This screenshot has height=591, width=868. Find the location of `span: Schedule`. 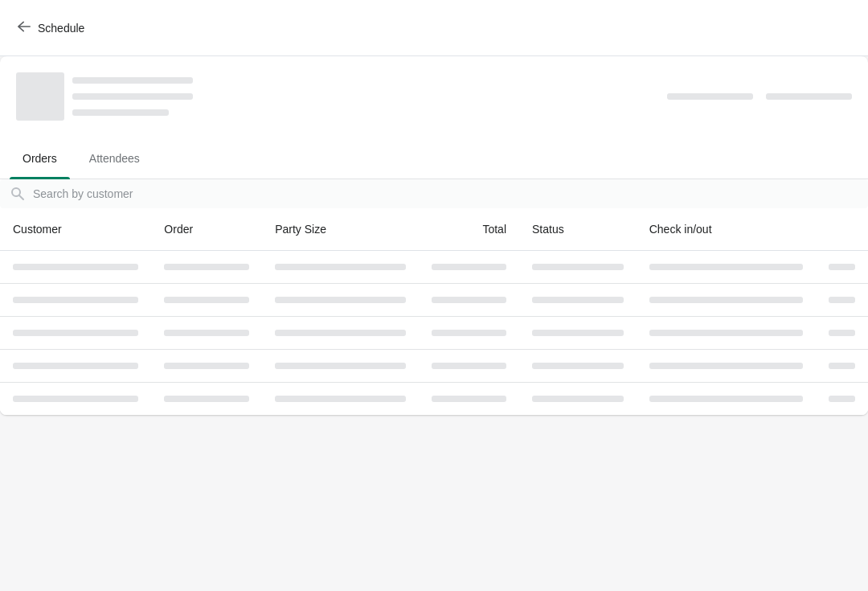

span: Schedule is located at coordinates (61, 28).